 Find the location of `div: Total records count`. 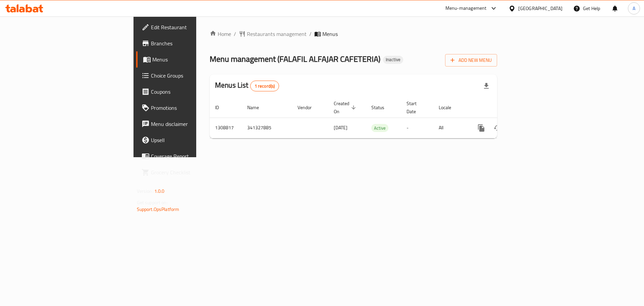

div: Total records count is located at coordinates (265, 86).